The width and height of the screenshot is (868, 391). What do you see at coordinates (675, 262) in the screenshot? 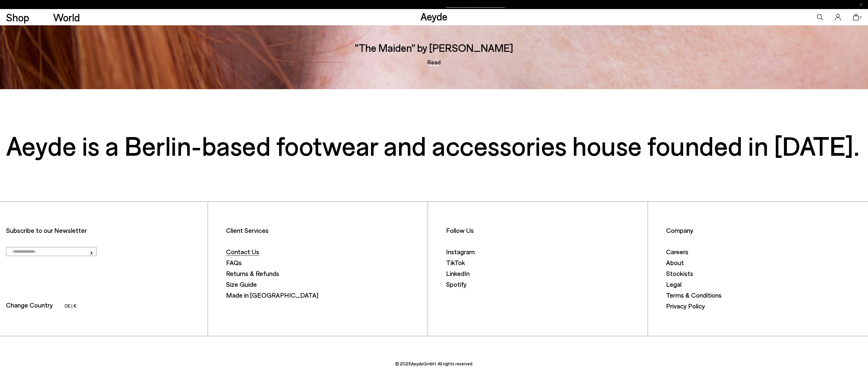
I see `font: About` at bounding box center [675, 262].